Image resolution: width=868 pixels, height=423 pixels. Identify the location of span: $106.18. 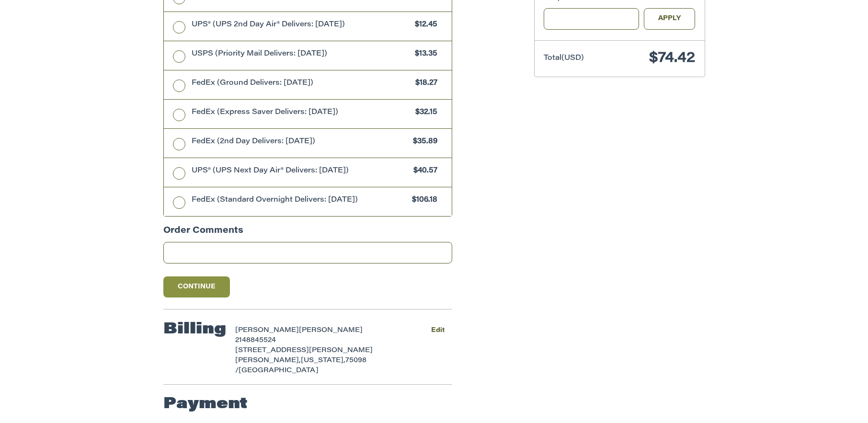
(422, 200).